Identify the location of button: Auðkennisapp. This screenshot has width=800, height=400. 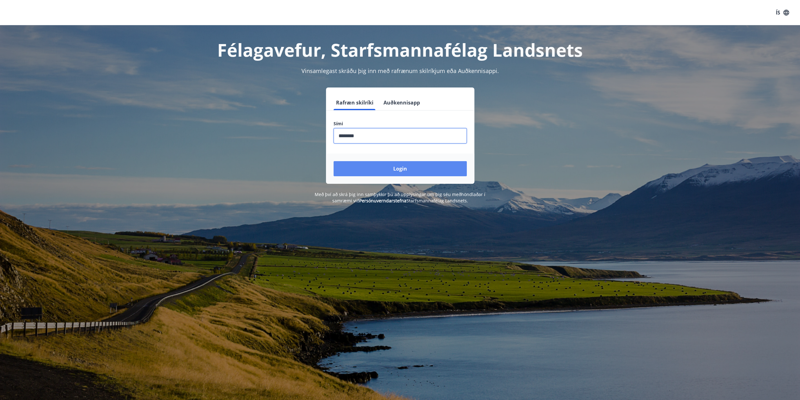
(402, 102).